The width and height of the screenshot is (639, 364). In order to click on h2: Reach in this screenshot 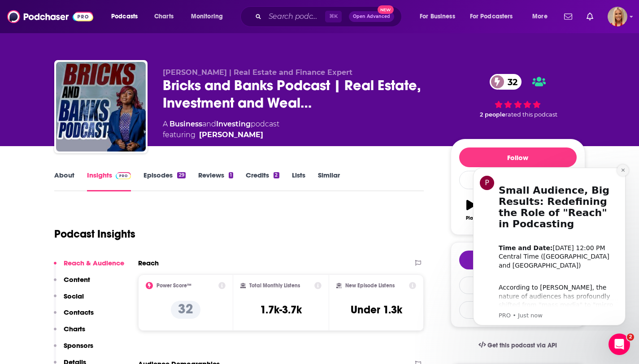, I will do `click(149, 263)`.